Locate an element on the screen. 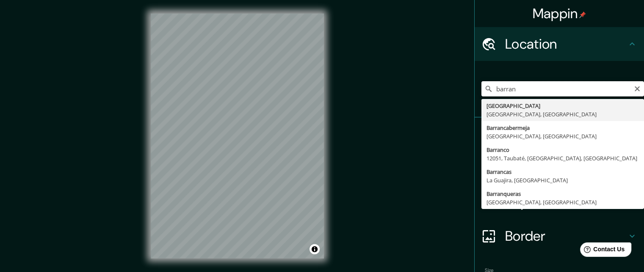  input: Pick your city or area is located at coordinates (563, 89).